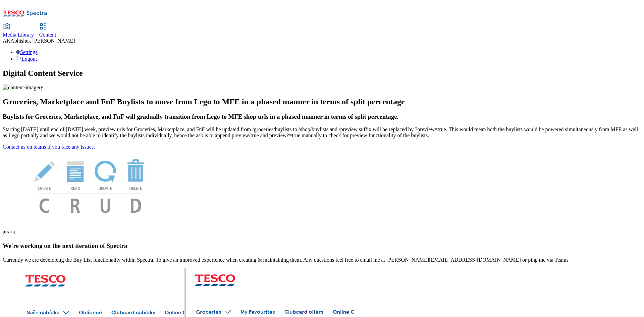 Image resolution: width=644 pixels, height=317 pixels. What do you see at coordinates (322, 73) in the screenshot?
I see `h1: Digital Content Service` at bounding box center [322, 73].